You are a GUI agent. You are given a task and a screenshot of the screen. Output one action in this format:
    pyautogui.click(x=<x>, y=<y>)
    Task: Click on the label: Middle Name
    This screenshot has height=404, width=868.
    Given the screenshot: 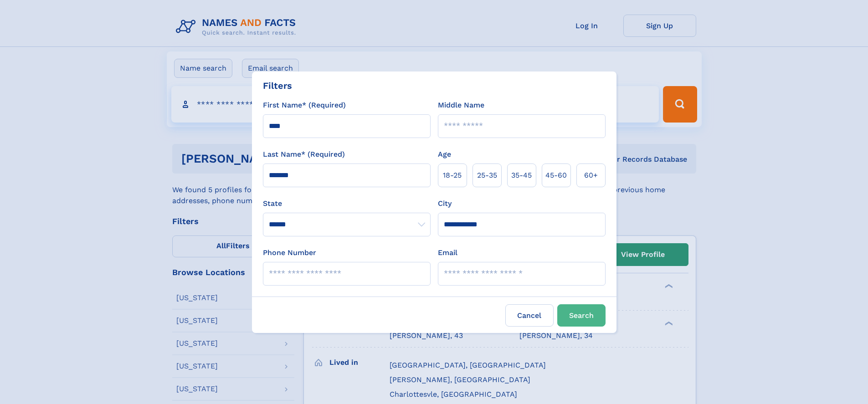 What is the action you would take?
    pyautogui.click(x=462, y=105)
    